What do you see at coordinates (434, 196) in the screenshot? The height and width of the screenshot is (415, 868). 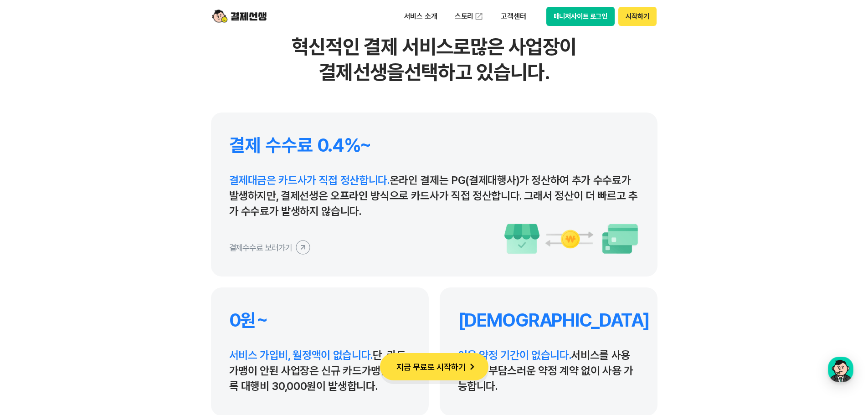 I see `p: 온라인 결제는 PG(결제대행사)가 정산하여 추가 수수료가 발생하지만, 결제선생은 오프라인 방식으로 카드사가 직접 정산합니다. 그래서 정산이 더 빠르고 추가 수수료가 발생하지 ...` at bounding box center [434, 196].